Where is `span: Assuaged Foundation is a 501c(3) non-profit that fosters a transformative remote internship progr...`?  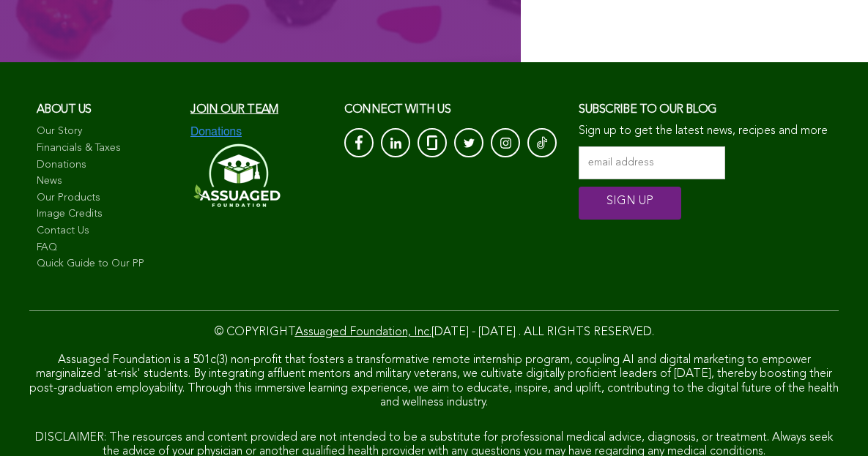 span: Assuaged Foundation is a 501c(3) non-profit that fosters a transformative remote internship progr... is located at coordinates (434, 382).